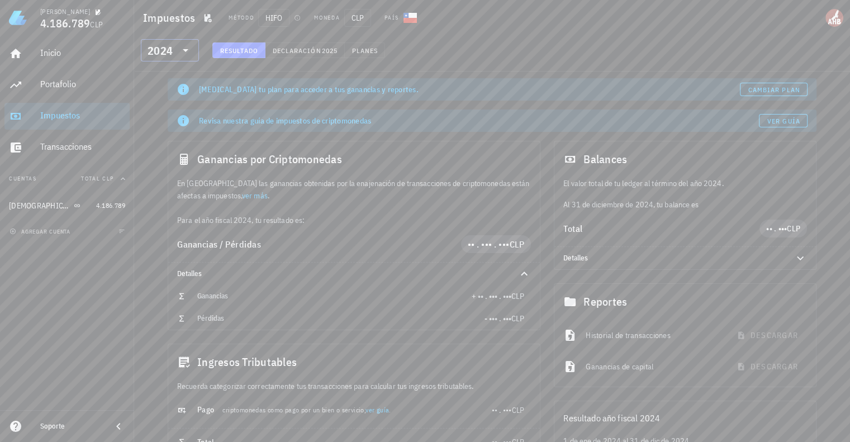 Image resolution: width=850 pixels, height=442 pixels. I want to click on div: Método, so click(241, 18).